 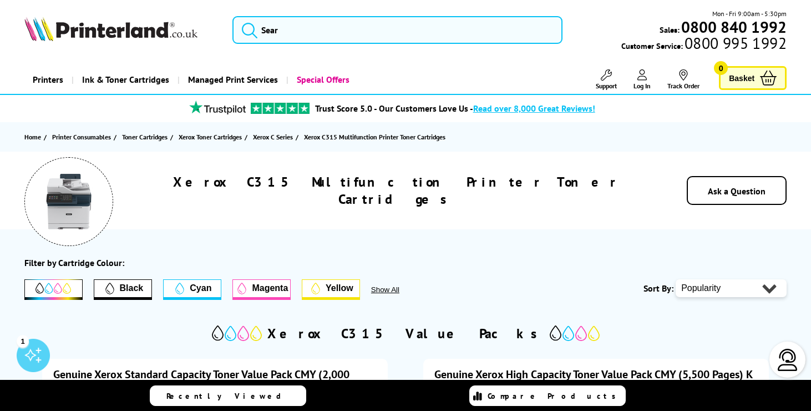 I want to click on a: Printers, so click(x=48, y=79).